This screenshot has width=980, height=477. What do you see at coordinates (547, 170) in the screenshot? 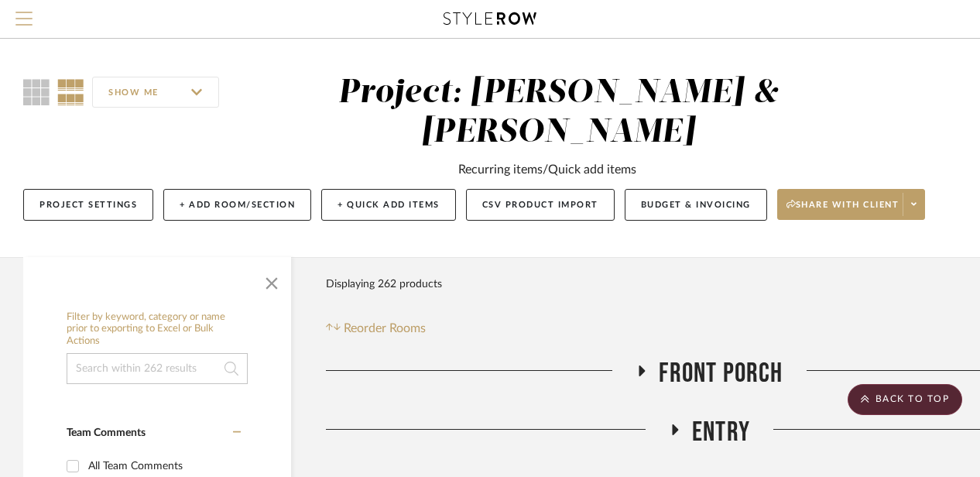
I see `div: Recurring items/Quick add items` at bounding box center [547, 170].